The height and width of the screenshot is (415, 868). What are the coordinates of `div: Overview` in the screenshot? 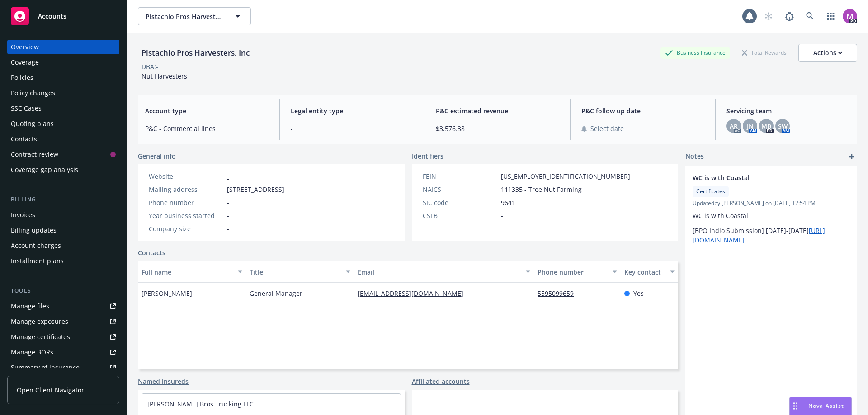 It's located at (25, 47).